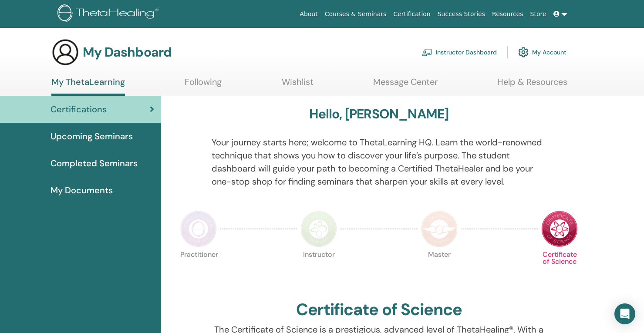 Image resolution: width=644 pixels, height=333 pixels. Describe the element at coordinates (439, 269) in the screenshot. I see `p: Master` at that location.